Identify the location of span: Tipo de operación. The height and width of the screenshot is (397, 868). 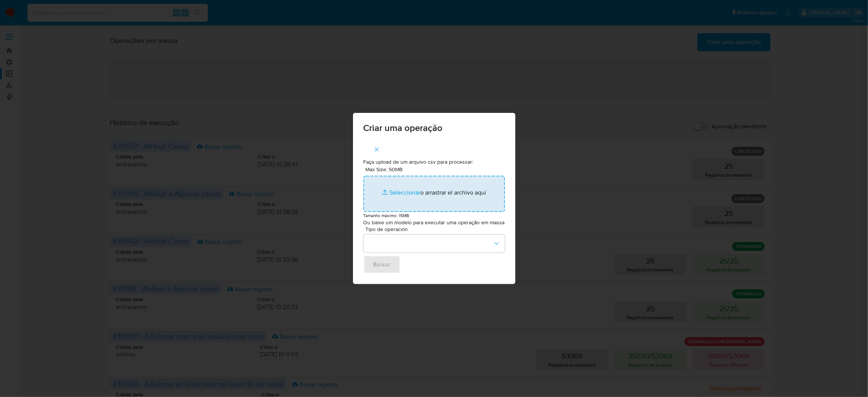
(437, 229).